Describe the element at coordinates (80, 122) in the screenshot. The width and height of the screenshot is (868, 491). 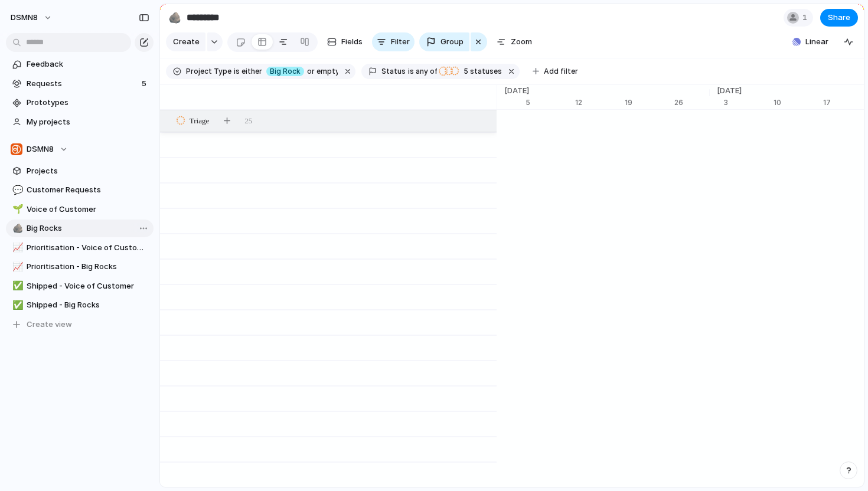
I see `a: My projects` at that location.